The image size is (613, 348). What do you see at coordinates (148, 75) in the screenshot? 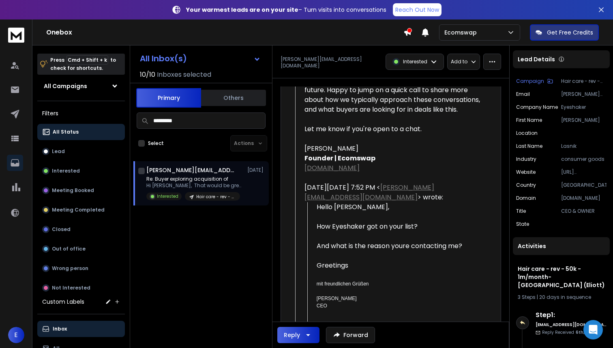
I see `span: 10 / 10` at bounding box center [148, 75].